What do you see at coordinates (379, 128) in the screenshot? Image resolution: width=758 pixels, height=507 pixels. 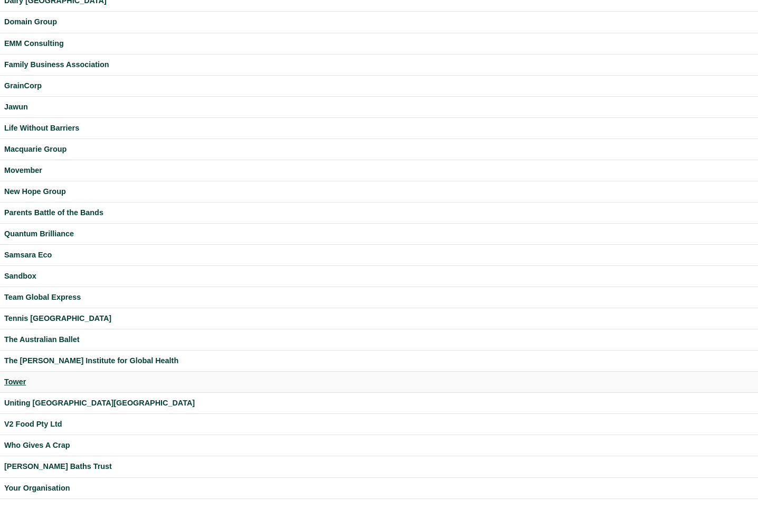 I see `a: Life Without Barriers` at bounding box center [379, 128].